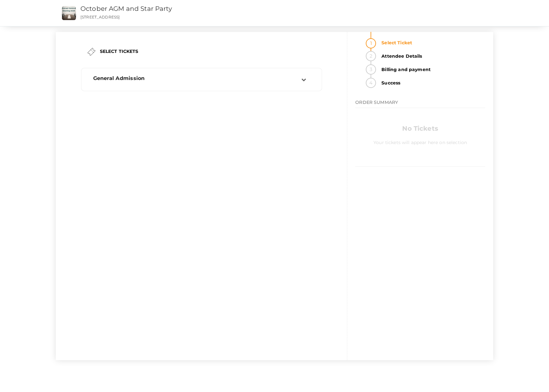  I want to click on strong: Attendee Details, so click(431, 56).